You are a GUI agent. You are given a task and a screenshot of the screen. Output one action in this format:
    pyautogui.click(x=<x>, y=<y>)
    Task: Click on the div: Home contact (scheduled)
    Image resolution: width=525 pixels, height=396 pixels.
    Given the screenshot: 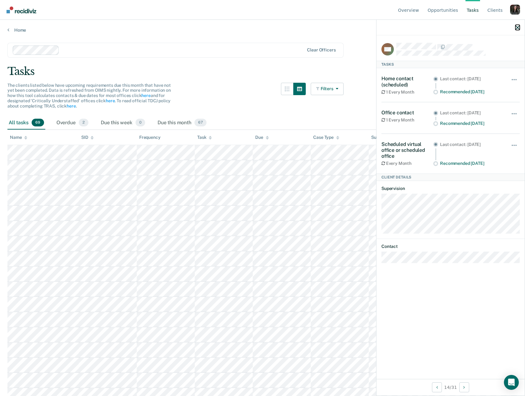 What is the action you would take?
    pyautogui.click(x=407, y=82)
    